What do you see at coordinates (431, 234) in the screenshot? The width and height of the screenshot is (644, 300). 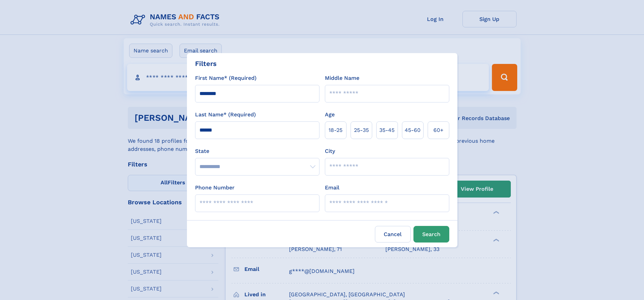 I see `button: Search` at bounding box center [431, 234].